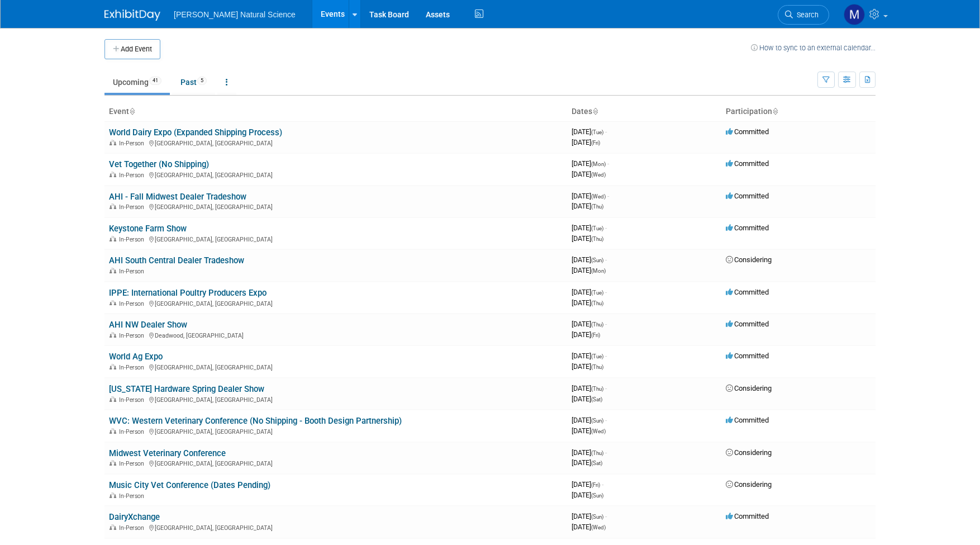 The height and width of the screenshot is (545, 980). I want to click on a: Past5, so click(193, 82).